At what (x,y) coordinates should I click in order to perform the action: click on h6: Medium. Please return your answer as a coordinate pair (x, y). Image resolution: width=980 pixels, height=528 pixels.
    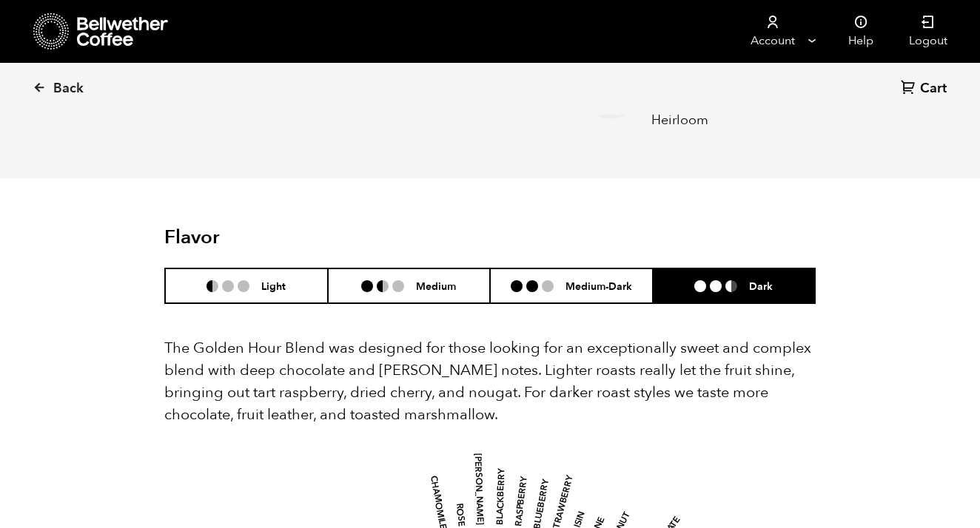
    Looking at the image, I should click on (436, 285).